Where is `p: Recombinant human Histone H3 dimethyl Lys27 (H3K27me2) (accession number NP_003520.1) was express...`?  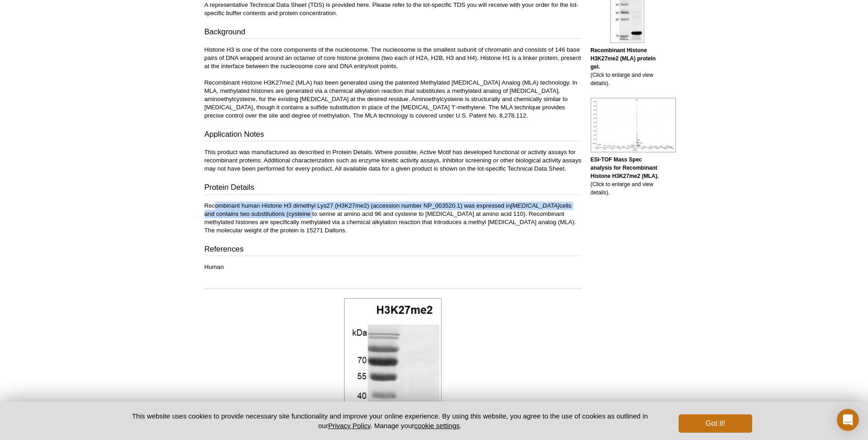
p: Recombinant human Histone H3 dimethyl Lys27 (H3K27me2) (accession number NP_003520.1) was express... is located at coordinates (393, 219).